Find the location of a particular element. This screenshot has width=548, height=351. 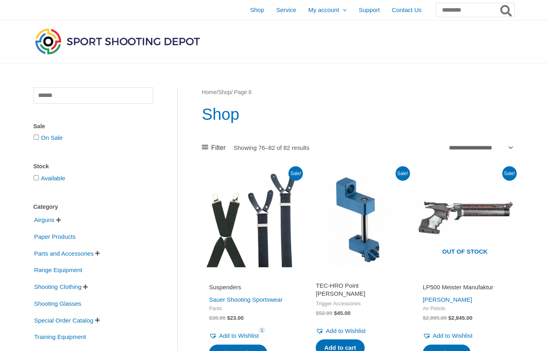

bdi: 2,845.00 is located at coordinates (461, 318).